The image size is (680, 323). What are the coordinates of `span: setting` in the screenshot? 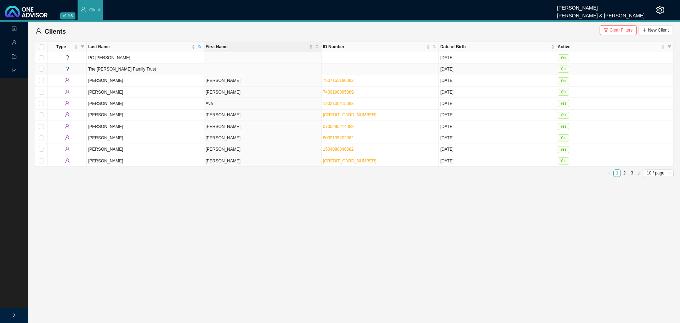 It's located at (660, 10).